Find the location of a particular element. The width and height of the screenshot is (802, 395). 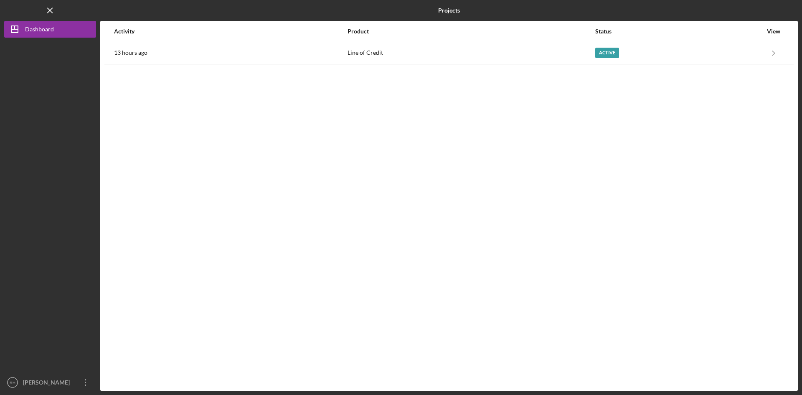

div: Line of Credit is located at coordinates (471, 53).